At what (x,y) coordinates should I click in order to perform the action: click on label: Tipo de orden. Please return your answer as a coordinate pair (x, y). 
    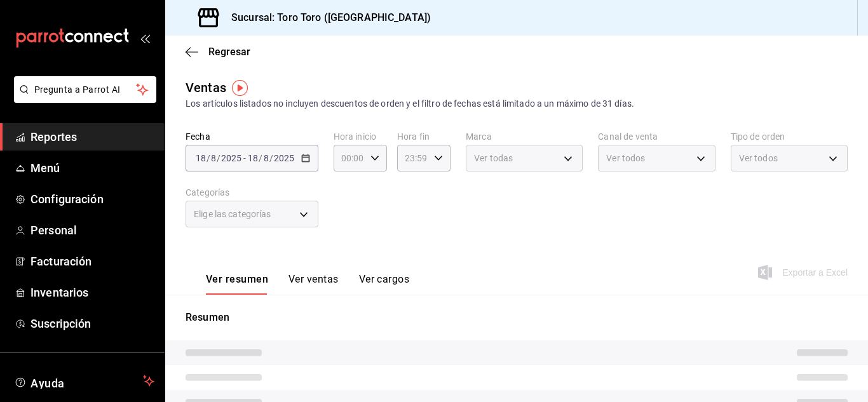
    Looking at the image, I should click on (789, 137).